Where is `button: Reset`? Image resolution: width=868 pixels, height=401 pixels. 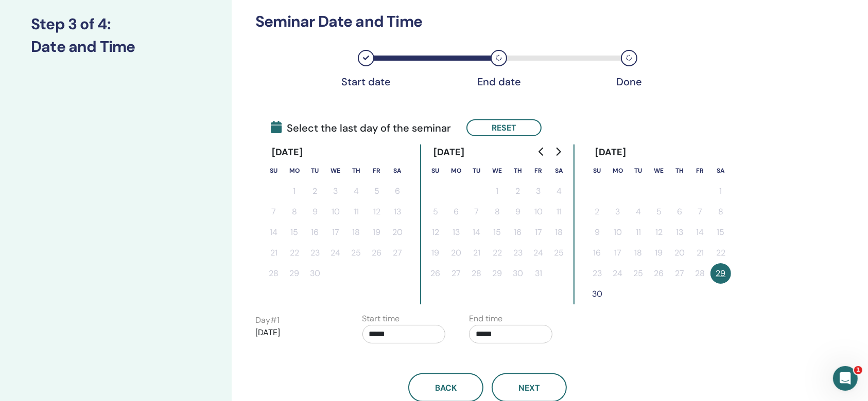
button: Reset is located at coordinates (504, 128).